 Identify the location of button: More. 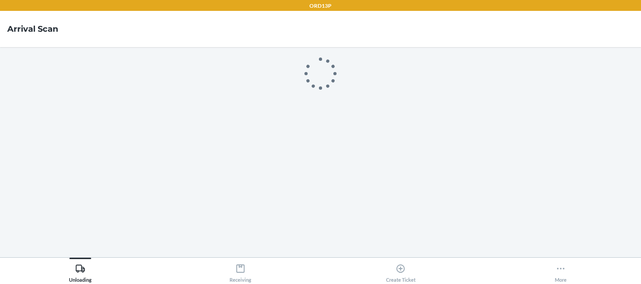
(561, 270).